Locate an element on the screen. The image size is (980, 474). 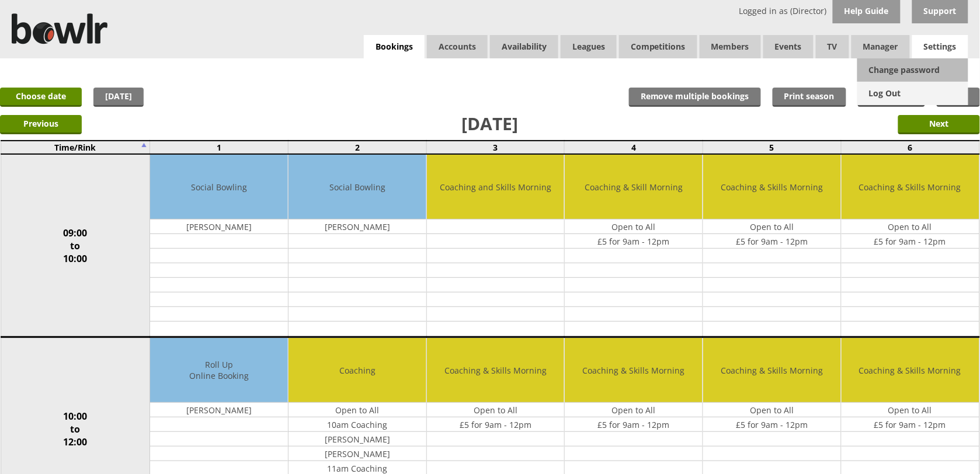
td: 5 is located at coordinates (772, 147).